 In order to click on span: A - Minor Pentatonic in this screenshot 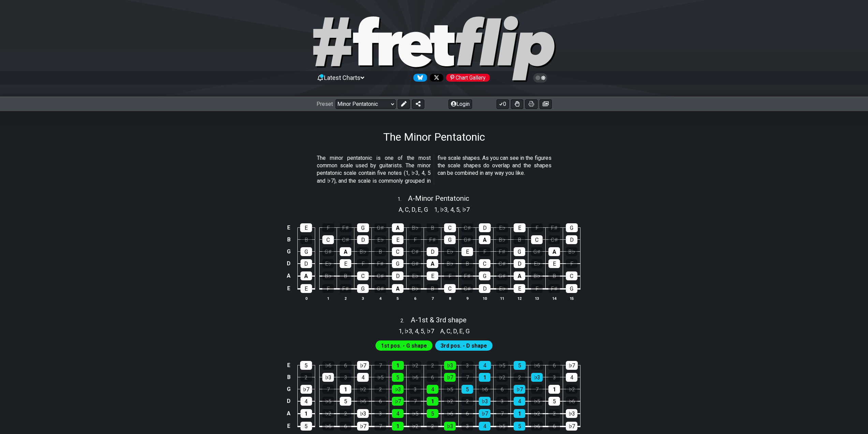, I will do `click(439, 198)`.